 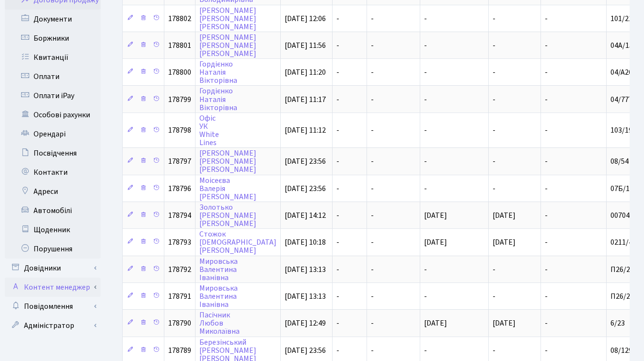 What do you see at coordinates (53, 58) in the screenshot?
I see `a: Квитанції` at bounding box center [53, 58].